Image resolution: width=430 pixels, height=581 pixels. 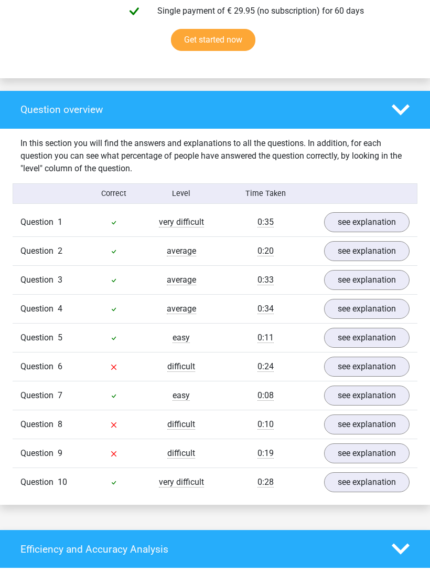 I want to click on a: Get started now, so click(x=213, y=40).